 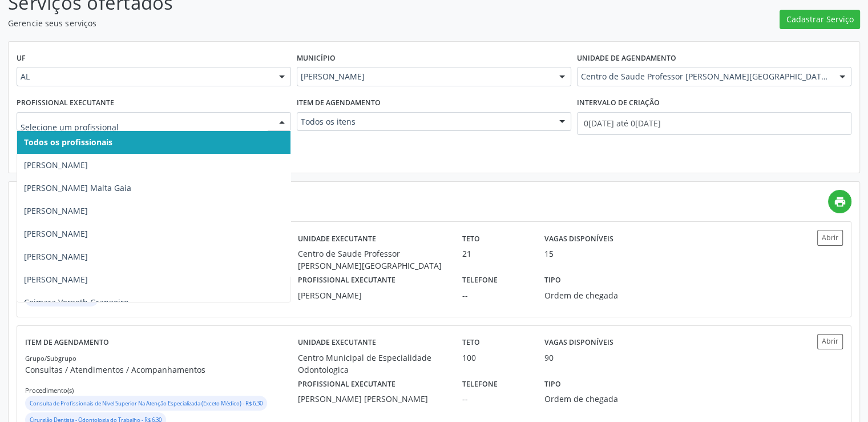 I want to click on span: Todos os itens, so click(x=424, y=122).